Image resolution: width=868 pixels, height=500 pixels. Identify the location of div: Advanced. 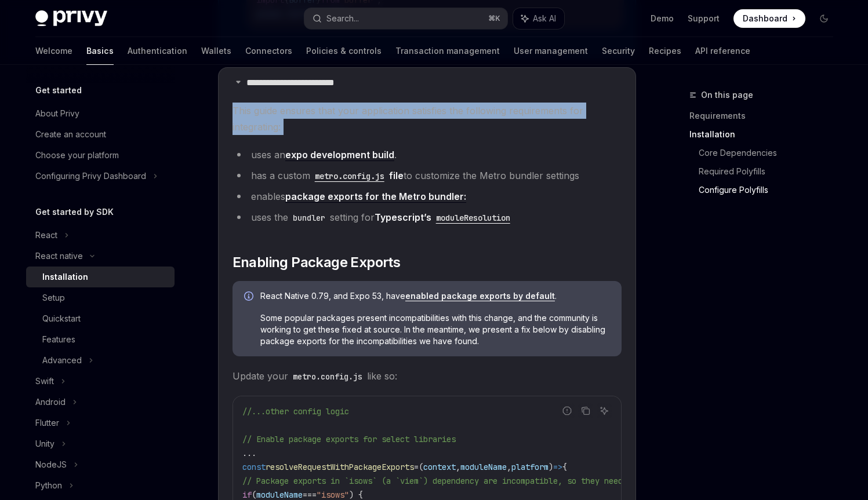
(62, 361).